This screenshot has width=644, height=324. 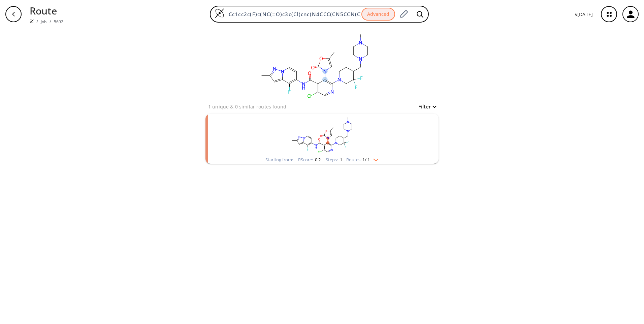 What do you see at coordinates (341, 160) in the screenshot?
I see `span: 1` at bounding box center [341, 160].